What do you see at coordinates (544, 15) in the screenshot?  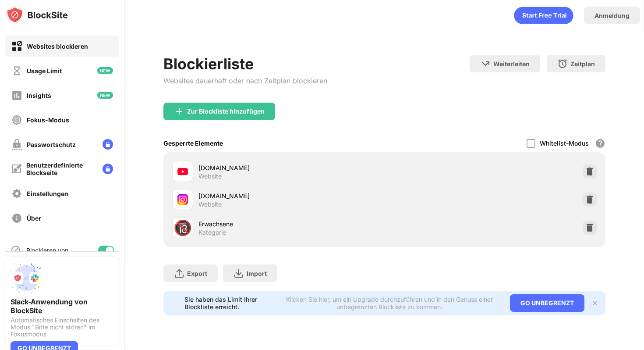 I see `div: animation` at bounding box center [544, 15].